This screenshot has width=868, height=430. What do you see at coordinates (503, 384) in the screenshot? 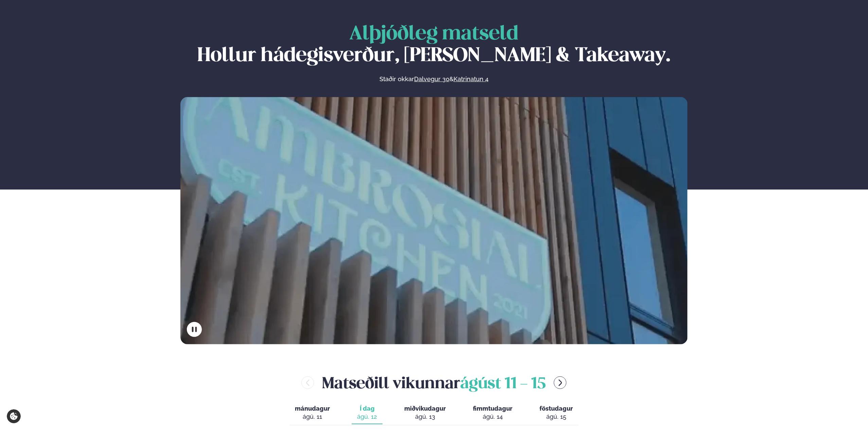
I see `span: ágúst 11 - 15` at bounding box center [503, 384].